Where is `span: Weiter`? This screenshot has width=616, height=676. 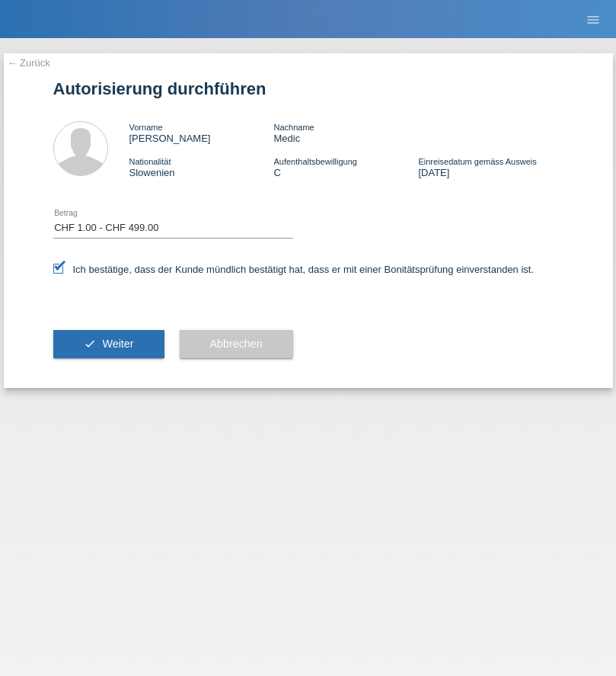
span: Weiter is located at coordinates (117, 344).